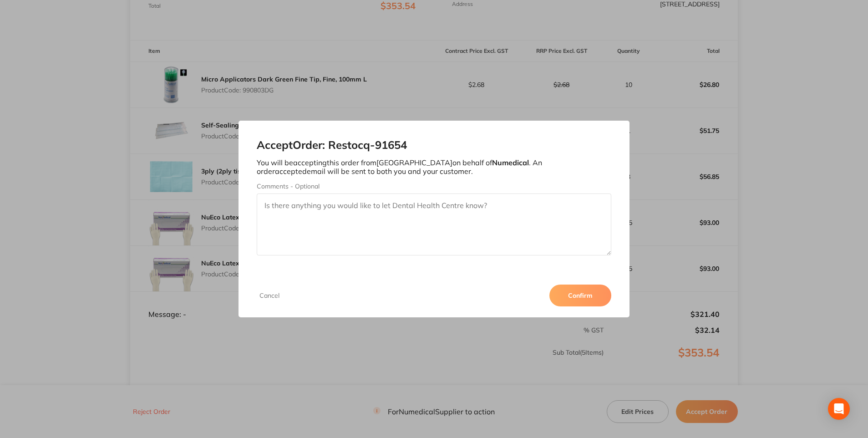  I want to click on button: Cancel, so click(270, 295).